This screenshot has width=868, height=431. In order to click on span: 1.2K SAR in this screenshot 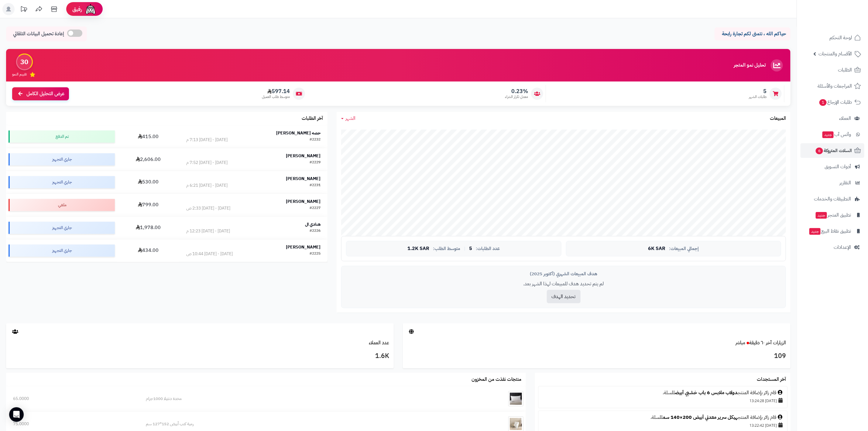, I will do `click(419, 249)`.